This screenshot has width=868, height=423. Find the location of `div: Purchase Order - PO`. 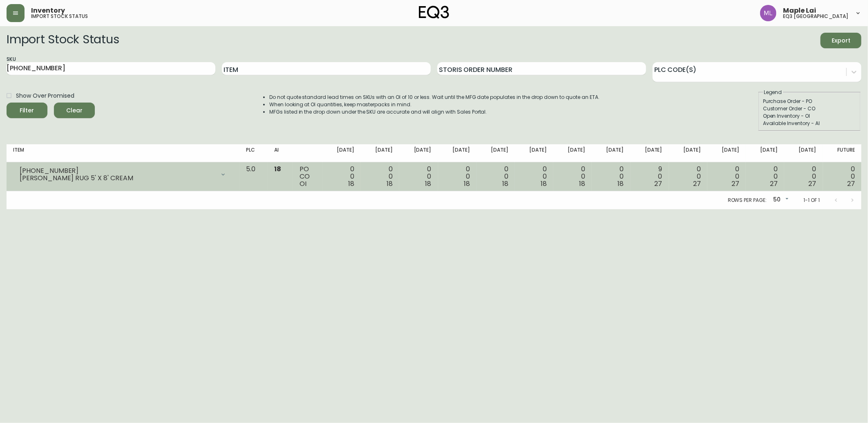

div: Purchase Order - PO is located at coordinates (810, 101).